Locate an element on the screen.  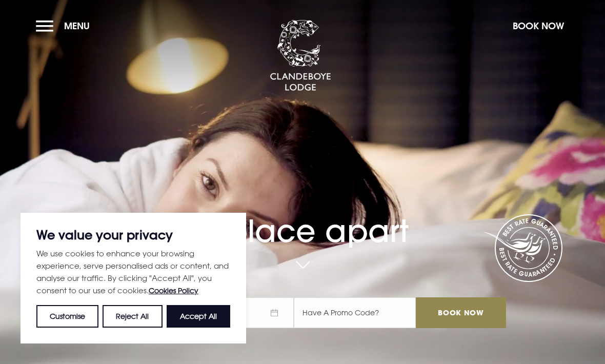
div: We value your privacy is located at coordinates (133, 277).